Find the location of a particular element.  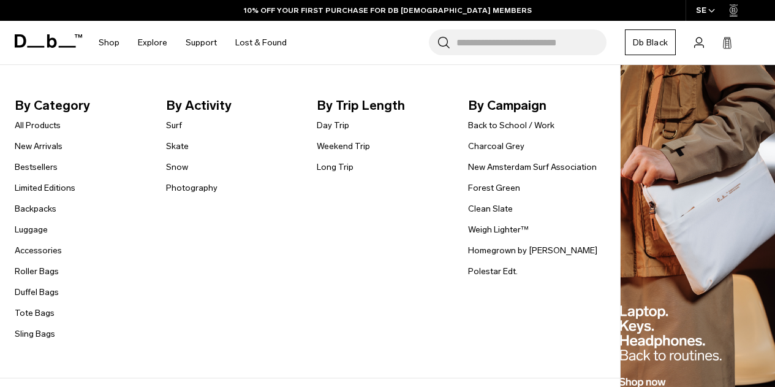

span: By Campaign is located at coordinates (534, 105).